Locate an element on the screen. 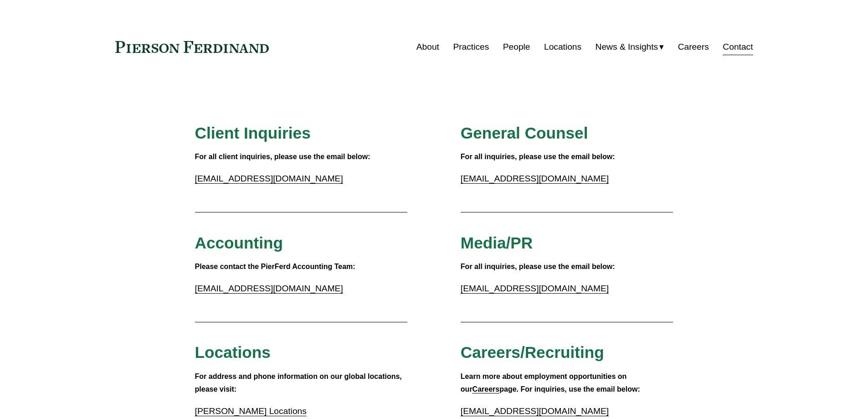 The height and width of the screenshot is (419, 868). a: People is located at coordinates (517, 47).